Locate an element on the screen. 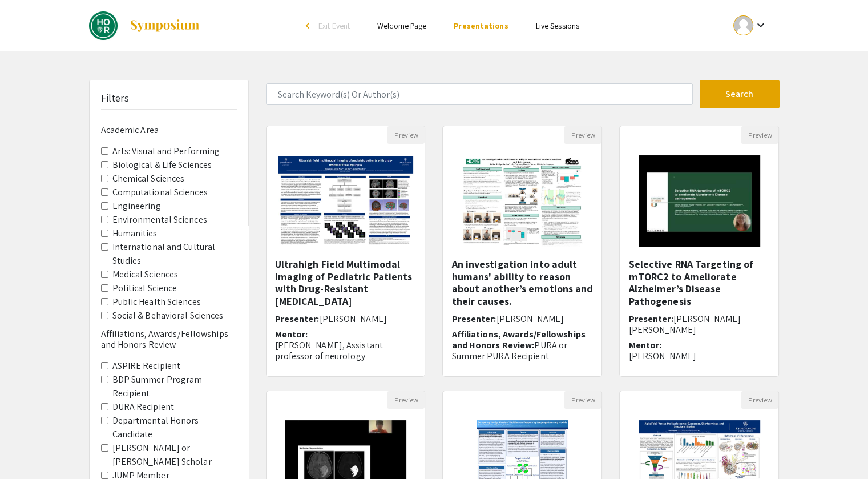 The height and width of the screenshot is (479, 868). label: ASPIRE Recipient is located at coordinates (147, 366).